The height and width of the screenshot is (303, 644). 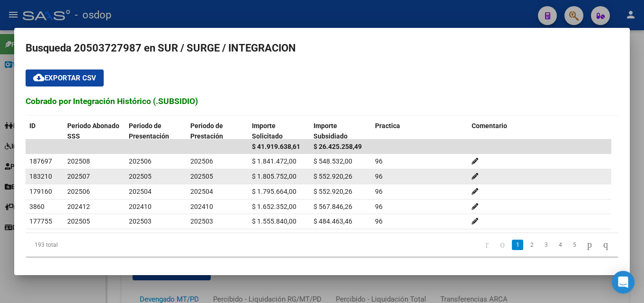 What do you see at coordinates (337, 147) in the screenshot?
I see `span: $ 26.425.258,49` at bounding box center [337, 147].